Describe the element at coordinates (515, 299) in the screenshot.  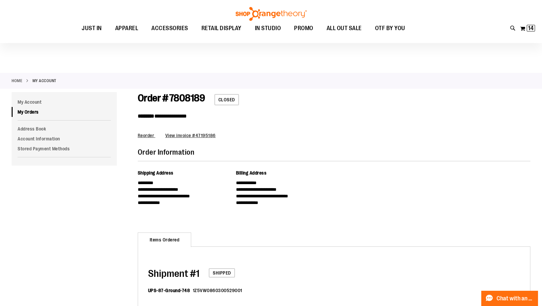
I see `span: Chat with an Expert` at that location.